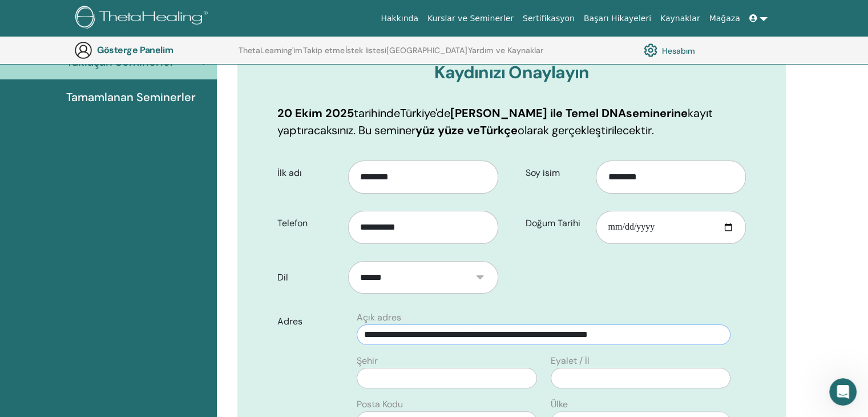 Image resolution: width=868 pixels, height=417 pixels. I want to click on font: 20 Ekim 2025, so click(316, 113).